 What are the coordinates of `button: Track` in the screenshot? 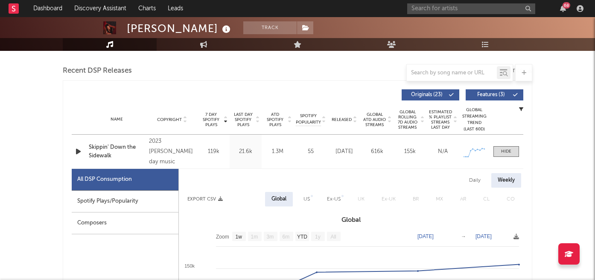 It's located at (270, 28).